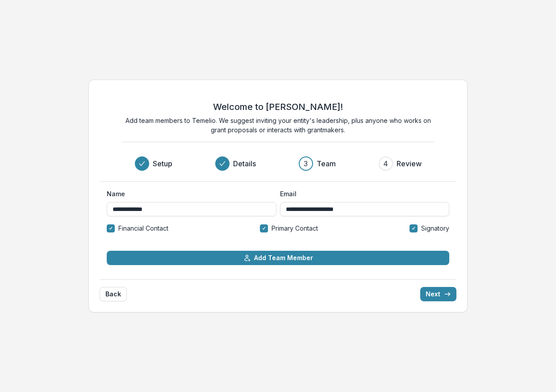  Describe the element at coordinates (306, 164) in the screenshot. I see `div: 3` at that location.